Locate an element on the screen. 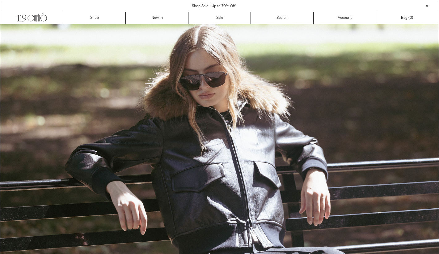  a: New In is located at coordinates (157, 18).